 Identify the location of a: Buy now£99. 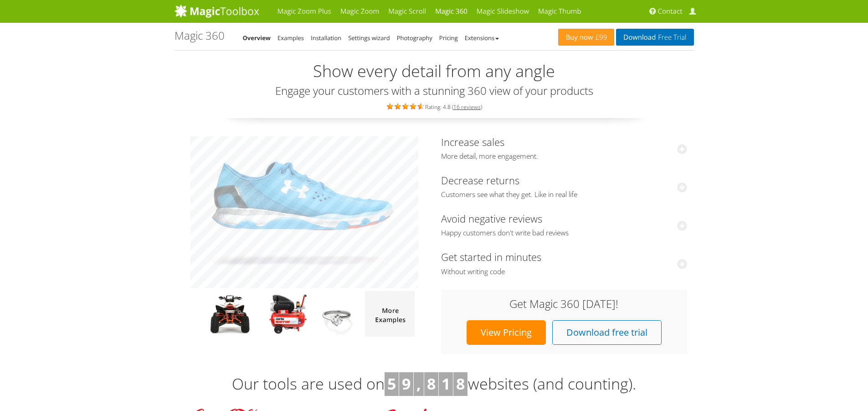
(586, 37).